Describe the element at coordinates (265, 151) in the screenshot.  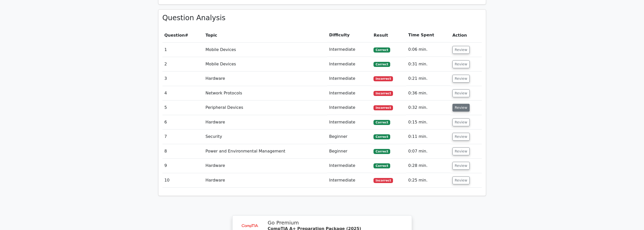
I see `td: Power and Environmental Management` at that location.